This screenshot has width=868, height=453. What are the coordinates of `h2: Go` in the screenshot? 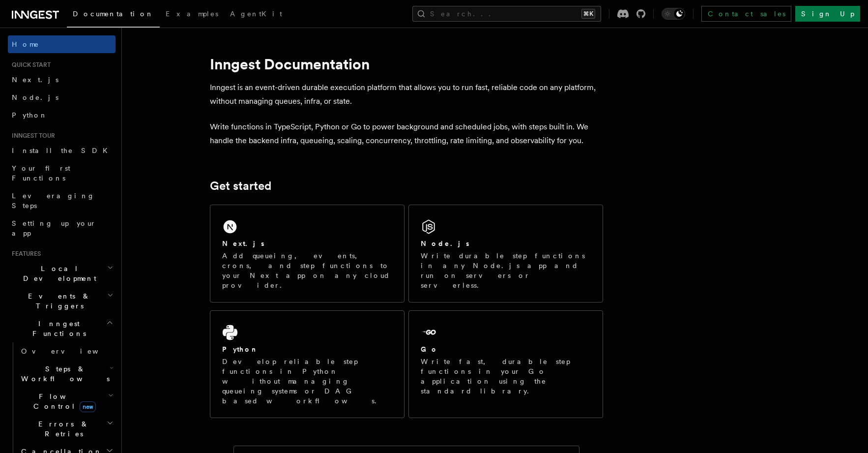 It's located at (430, 350).